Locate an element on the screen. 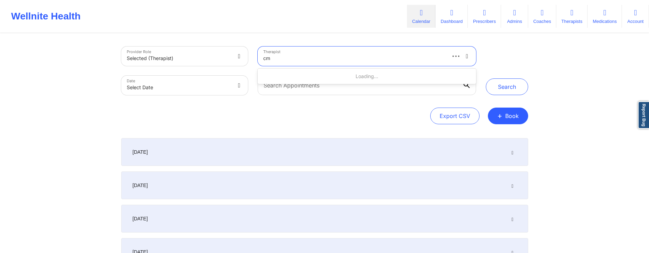 This screenshot has width=649, height=253. a: Prescribers is located at coordinates (484, 16).